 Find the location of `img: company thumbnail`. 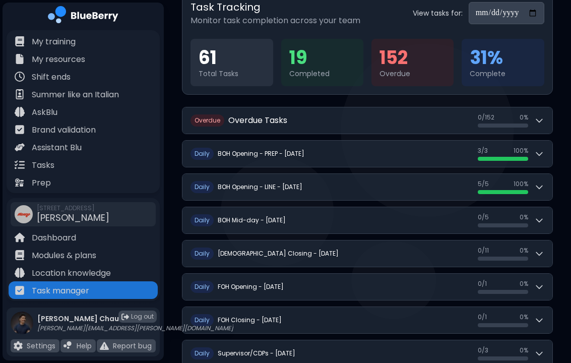

img: company thumbnail is located at coordinates (24, 214).